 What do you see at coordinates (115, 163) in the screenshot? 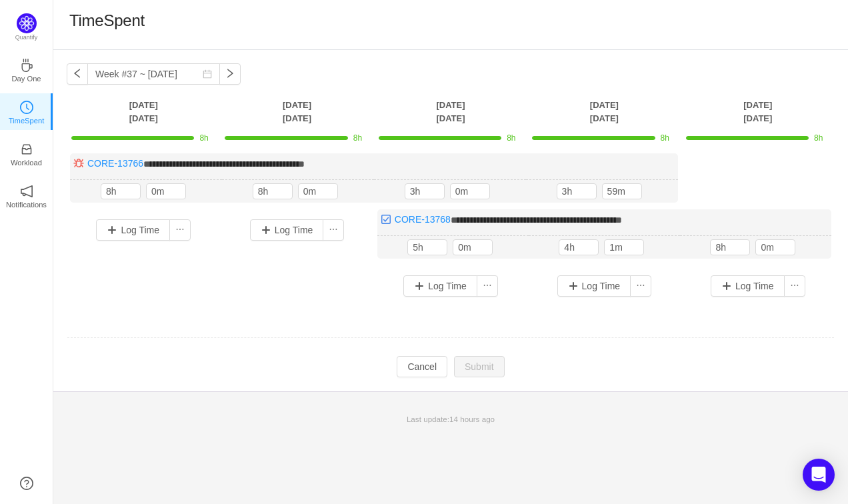
I see `a: CORE-13766` at bounding box center [115, 163].